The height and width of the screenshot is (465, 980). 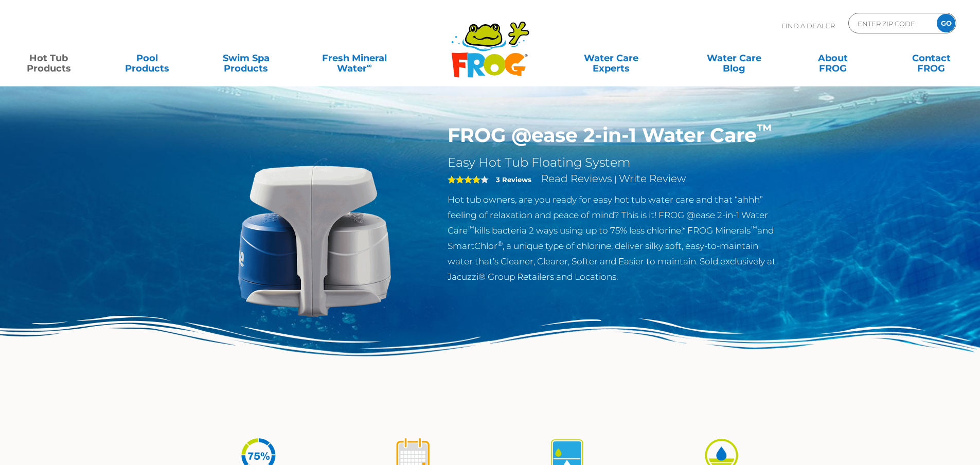 I want to click on p: Hot tub owners, are you ready for easy hot tub water care and that “ahhh” feeling of relaxation a..., so click(x=615, y=238).